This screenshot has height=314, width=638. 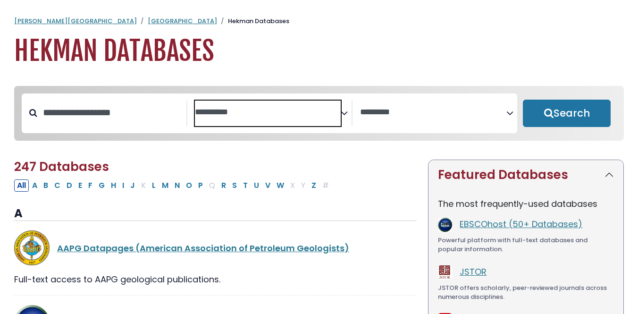 What do you see at coordinates (46, 186) in the screenshot?
I see `button: Filter Results B` at bounding box center [46, 186].